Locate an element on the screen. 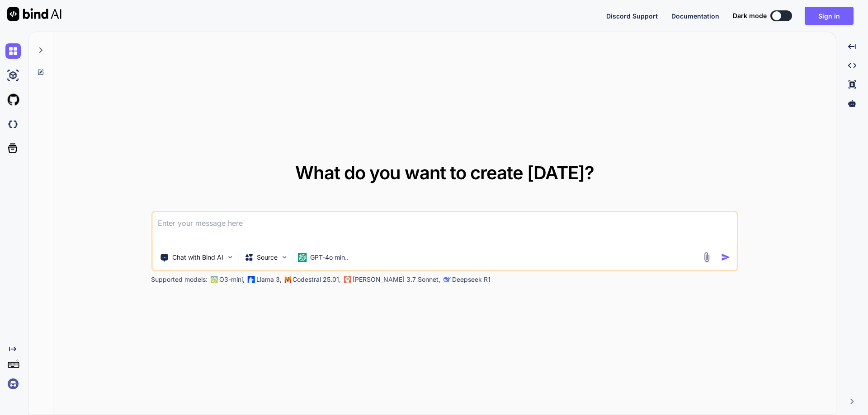 This screenshot has width=868, height=415. img: GPT-4o mini is located at coordinates (302, 258).